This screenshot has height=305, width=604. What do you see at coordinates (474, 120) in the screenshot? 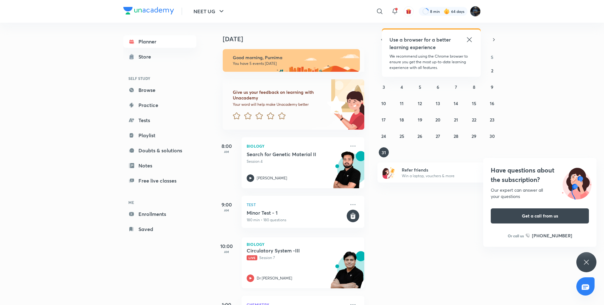
I see `abbr: August 22, 2025` at bounding box center [474, 120].